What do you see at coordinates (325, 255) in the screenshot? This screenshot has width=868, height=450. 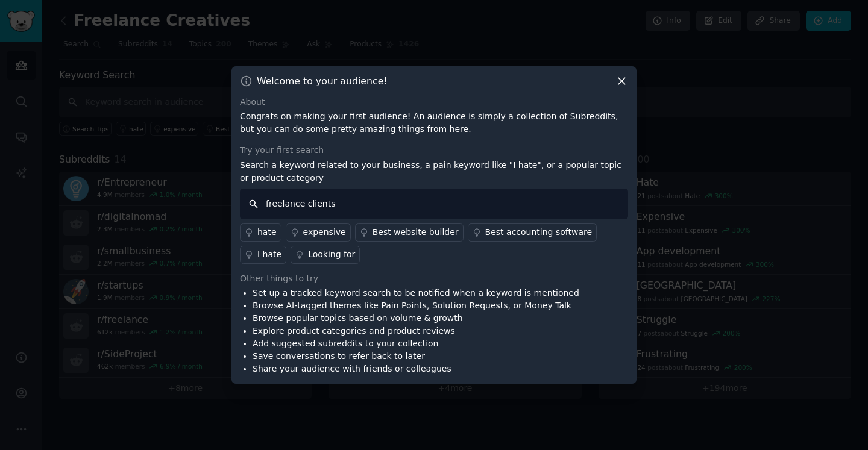 I see `a: Looking for` at bounding box center [325, 255].